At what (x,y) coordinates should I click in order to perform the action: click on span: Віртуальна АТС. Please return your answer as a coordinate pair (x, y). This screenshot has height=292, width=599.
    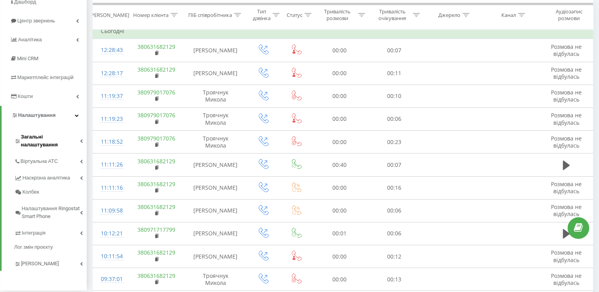
    Looking at the image, I should click on (39, 162).